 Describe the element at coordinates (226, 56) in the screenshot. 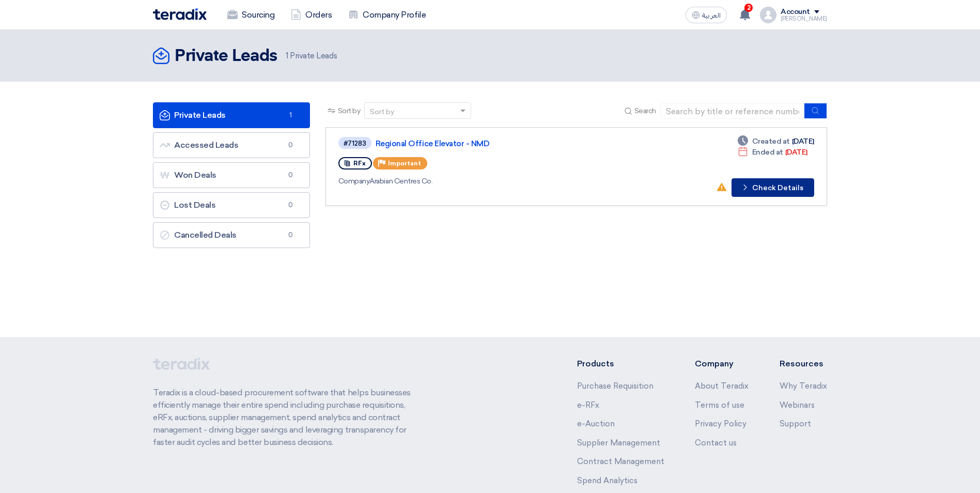

I see `h2: Private Leads` at that location.